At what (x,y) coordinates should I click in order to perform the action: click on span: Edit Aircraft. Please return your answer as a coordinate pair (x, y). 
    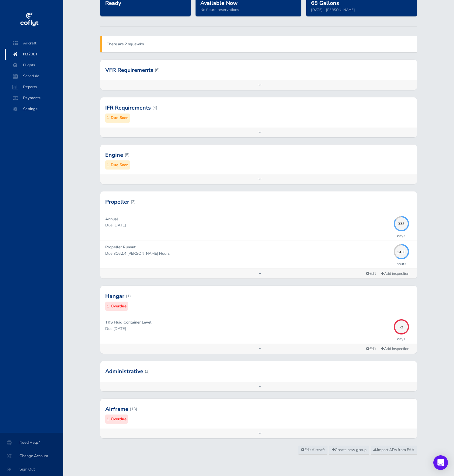
    Looking at the image, I should click on (313, 450).